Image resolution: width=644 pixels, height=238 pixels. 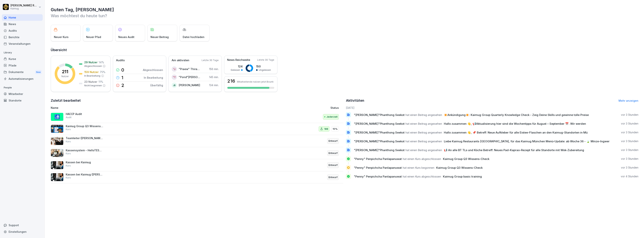 I want to click on p: HACCP Audit, so click(x=84, y=114).